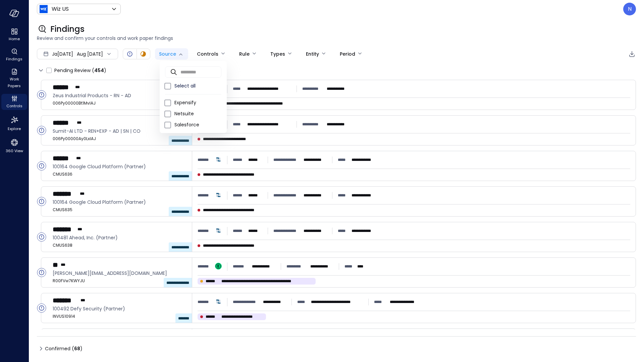  Describe the element at coordinates (198, 103) in the screenshot. I see `div: Expensify` at that location.